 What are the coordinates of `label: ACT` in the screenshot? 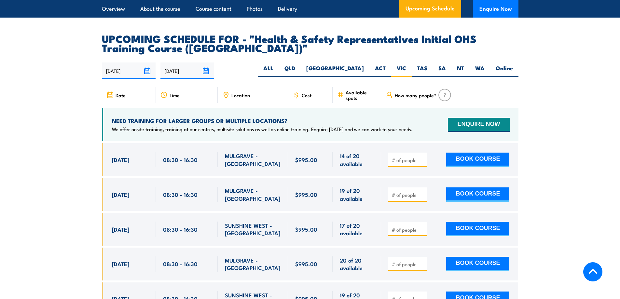 It's located at (380, 71).